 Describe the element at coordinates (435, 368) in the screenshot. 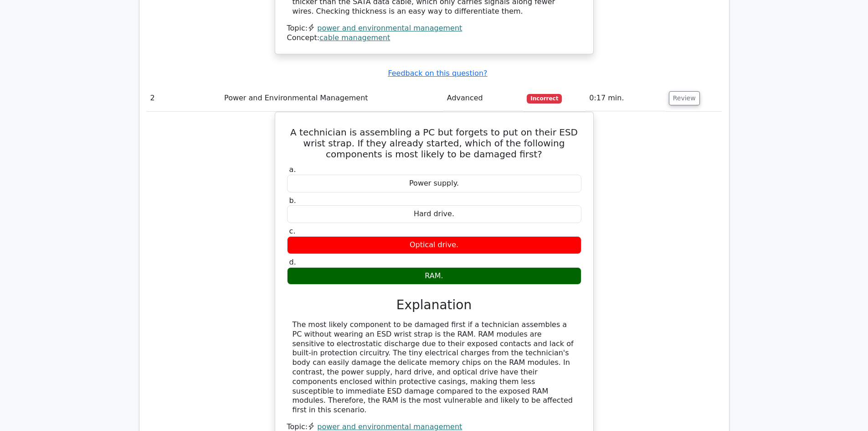

I see `div: The most likely component to be damaged first if a technician assembles a PC without wearing an E...` at that location.